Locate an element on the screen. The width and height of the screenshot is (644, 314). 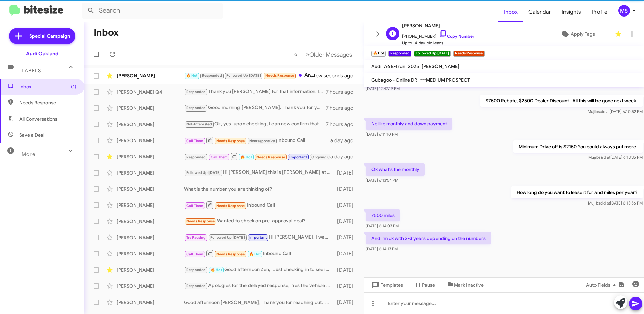
h1: Inbox is located at coordinates (106, 33).